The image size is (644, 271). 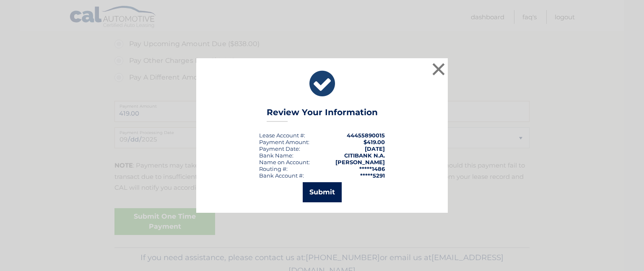 What do you see at coordinates (284, 142) in the screenshot?
I see `div: Payment Amount:` at bounding box center [284, 142].